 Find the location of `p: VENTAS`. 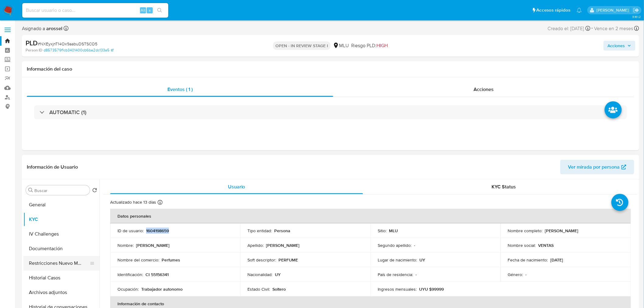

p: VENTAS is located at coordinates (546, 245).